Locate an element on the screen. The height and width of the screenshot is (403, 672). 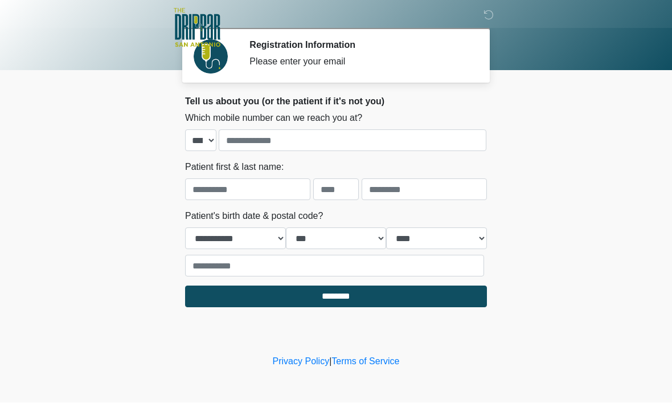
a: Terms of Service is located at coordinates (365, 361).